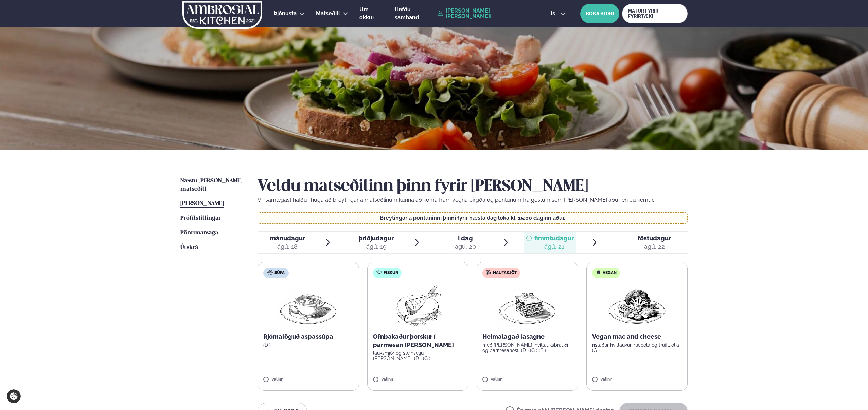 This screenshot has width=868, height=410. What do you see at coordinates (391, 274) in the screenshot?
I see `span: Fiskur` at bounding box center [391, 274].